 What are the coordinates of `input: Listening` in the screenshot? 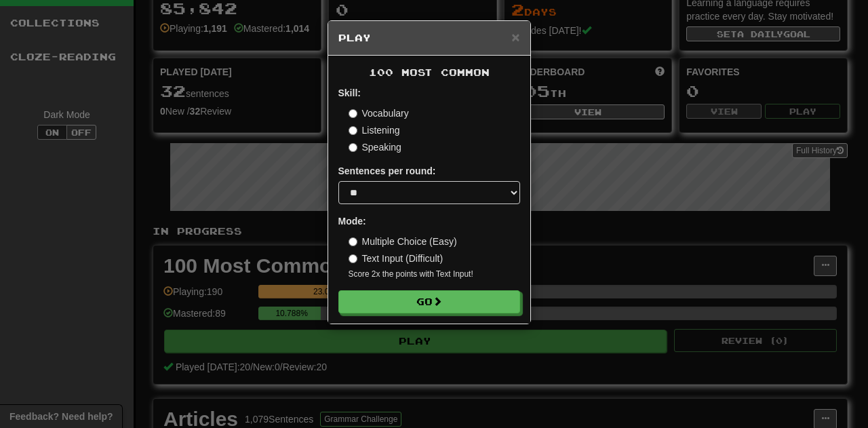 It's located at (353, 130).